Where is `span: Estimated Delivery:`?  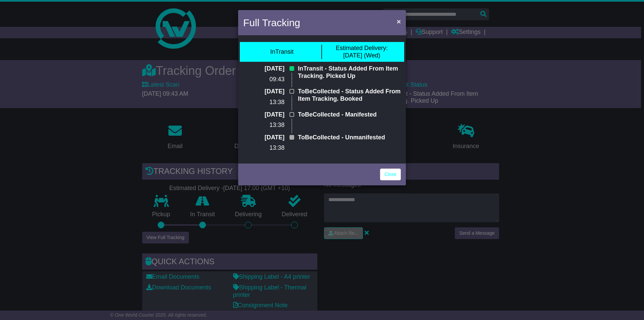 span: Estimated Delivery: is located at coordinates (361, 48).